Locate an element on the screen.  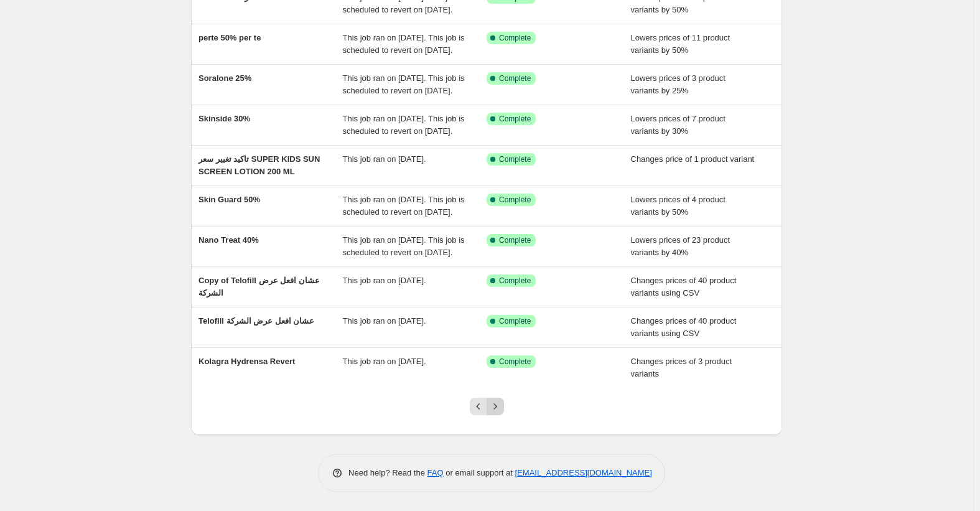
span: Lowers prices of 3 product variants by 25% is located at coordinates (679, 84).